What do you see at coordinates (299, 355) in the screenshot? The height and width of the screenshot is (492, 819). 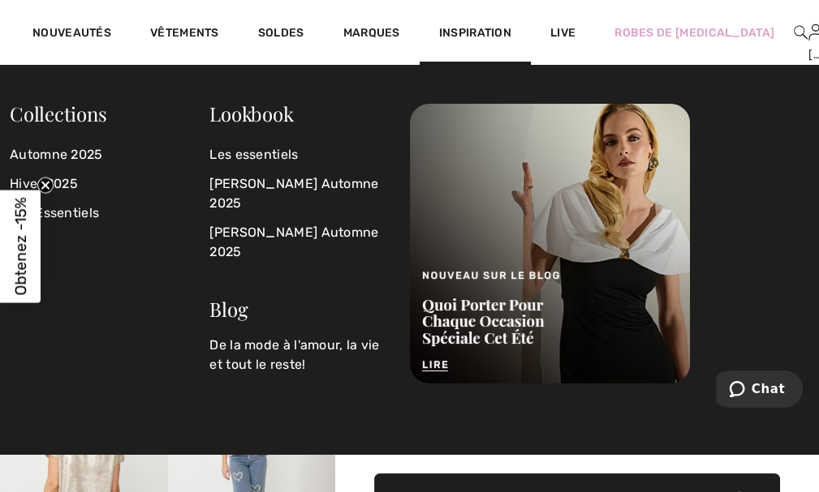 I see `p: De la mode à l'amour, la vie et tout le reste!` at bounding box center [299, 355].